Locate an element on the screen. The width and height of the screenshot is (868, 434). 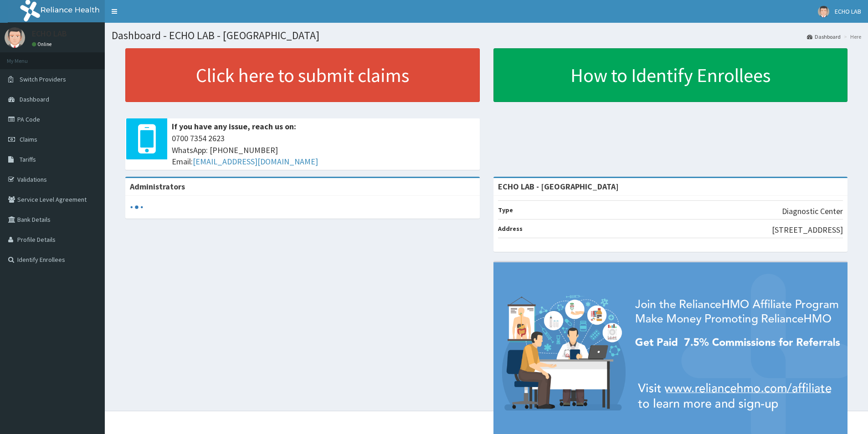
b: If you have any issue, reach us on: is located at coordinates (234, 126).